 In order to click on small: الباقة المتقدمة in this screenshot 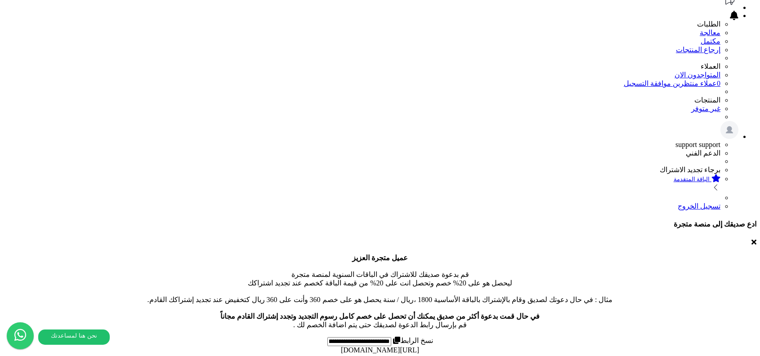, I will do `click(692, 179)`.